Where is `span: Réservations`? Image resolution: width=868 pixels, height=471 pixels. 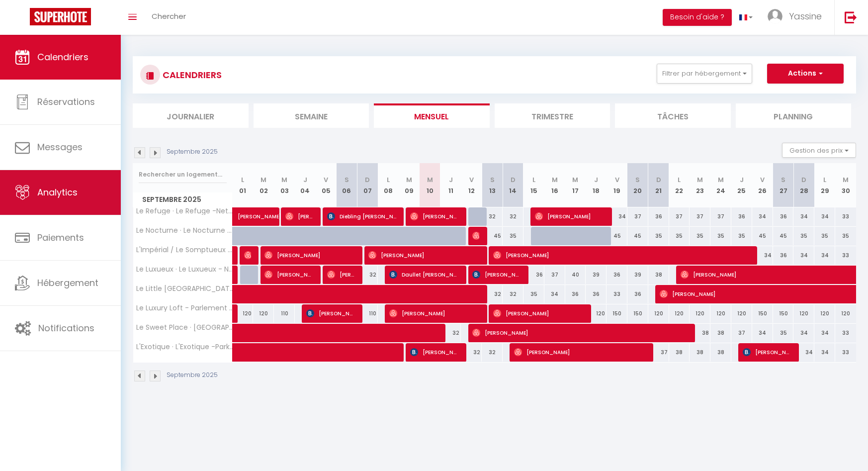 span: Réservations is located at coordinates (66, 101).